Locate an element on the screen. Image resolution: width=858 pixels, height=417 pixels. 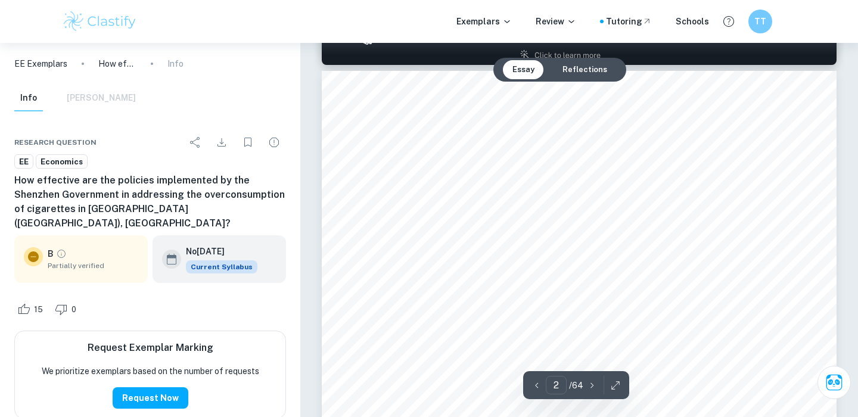
div: Dislike is located at coordinates (67, 309).